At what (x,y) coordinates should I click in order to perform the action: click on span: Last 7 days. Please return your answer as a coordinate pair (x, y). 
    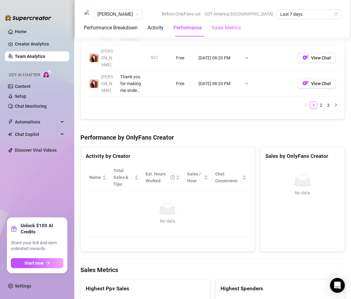
    Looking at the image, I should click on (309, 14).